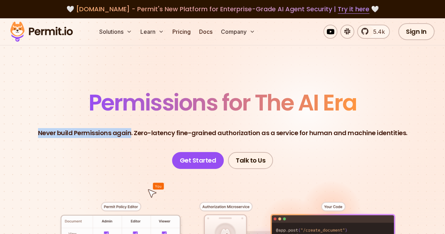 The image size is (445, 234). Describe the element at coordinates (377, 32) in the screenshot. I see `span: 5.4k` at that location.